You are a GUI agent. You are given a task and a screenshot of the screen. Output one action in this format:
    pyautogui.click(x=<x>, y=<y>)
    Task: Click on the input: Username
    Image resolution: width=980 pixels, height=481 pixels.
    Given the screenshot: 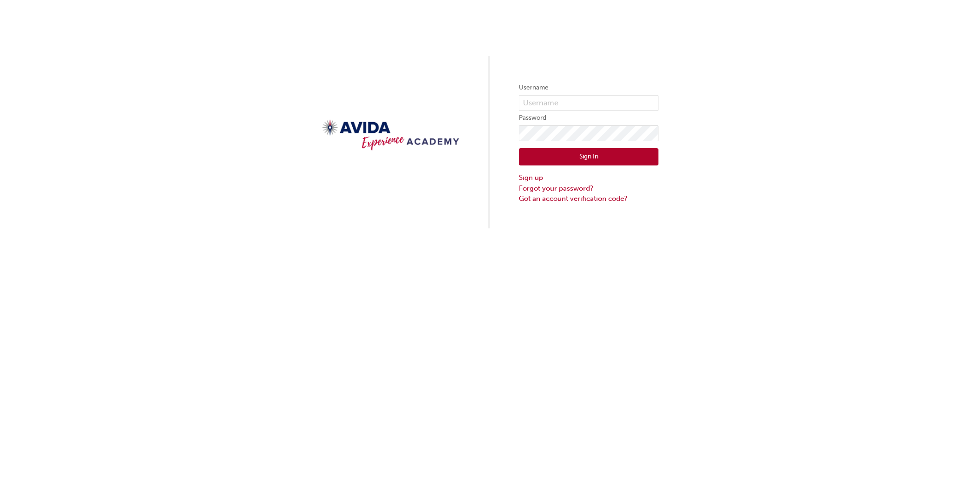 What is the action you would take?
    pyautogui.click(x=589, y=103)
    